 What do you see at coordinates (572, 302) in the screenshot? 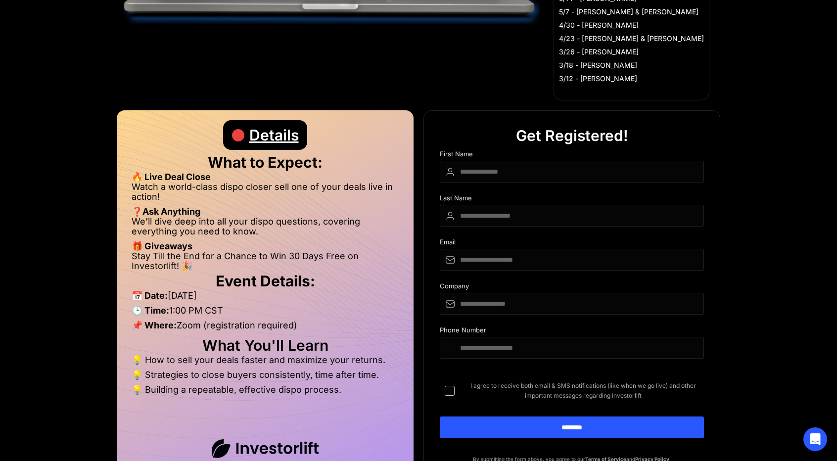
I see `form: DIspo Day Main Form` at bounding box center [572, 302].